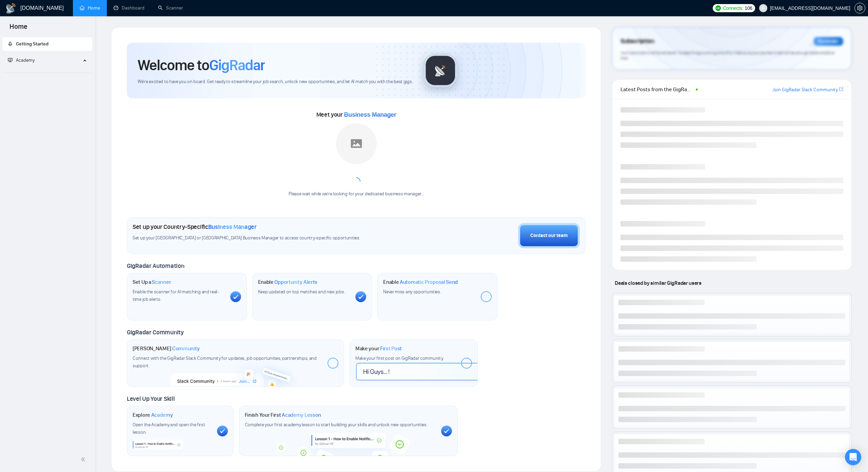  I want to click on div: Open Intercom Messenger, so click(853, 457).